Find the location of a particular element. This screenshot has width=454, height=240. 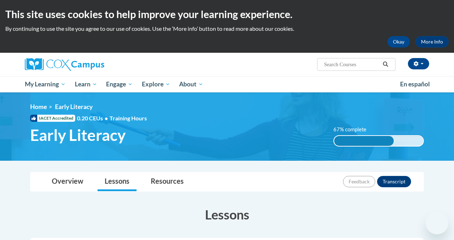

a: My Learning is located at coordinates (45, 84).